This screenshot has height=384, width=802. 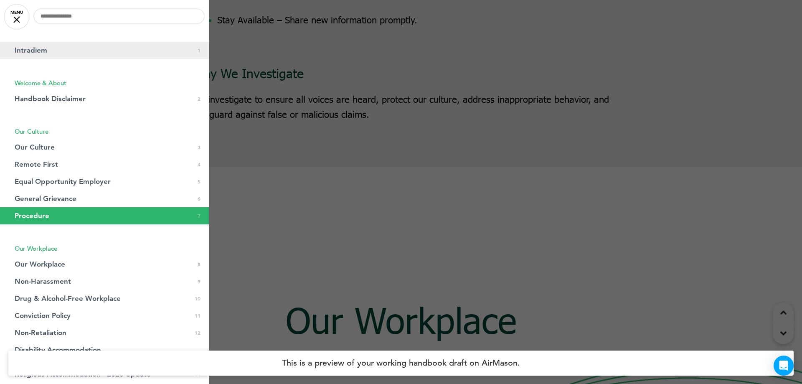 What do you see at coordinates (199, 264) in the screenshot?
I see `span: 8` at bounding box center [199, 264].